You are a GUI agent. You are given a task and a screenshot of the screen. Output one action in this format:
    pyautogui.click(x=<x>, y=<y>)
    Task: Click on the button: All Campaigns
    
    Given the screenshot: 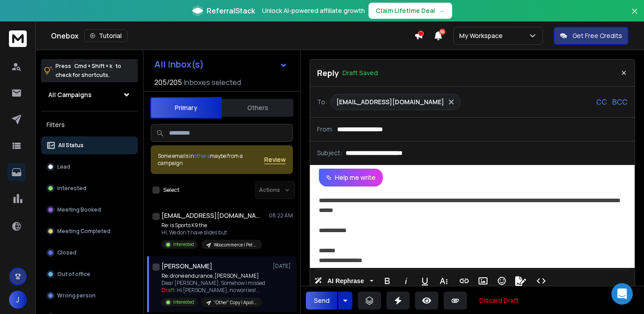 What is the action you would take?
    pyautogui.click(x=89, y=95)
    